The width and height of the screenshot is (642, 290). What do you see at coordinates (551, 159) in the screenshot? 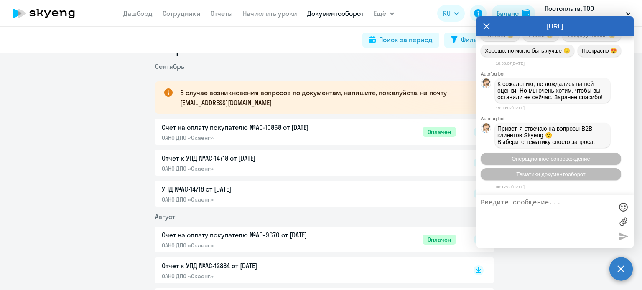
I see `span: Операционное сопровождение` at bounding box center [551, 159].